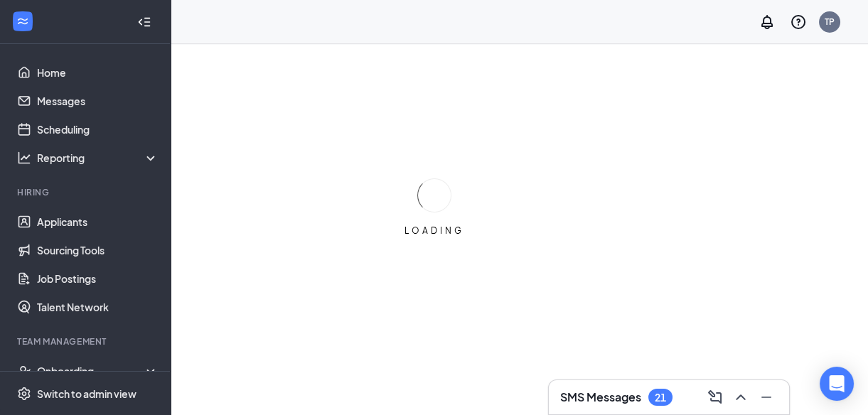 The image size is (868, 415). What do you see at coordinates (98, 72) in the screenshot?
I see `a: Home` at bounding box center [98, 72].